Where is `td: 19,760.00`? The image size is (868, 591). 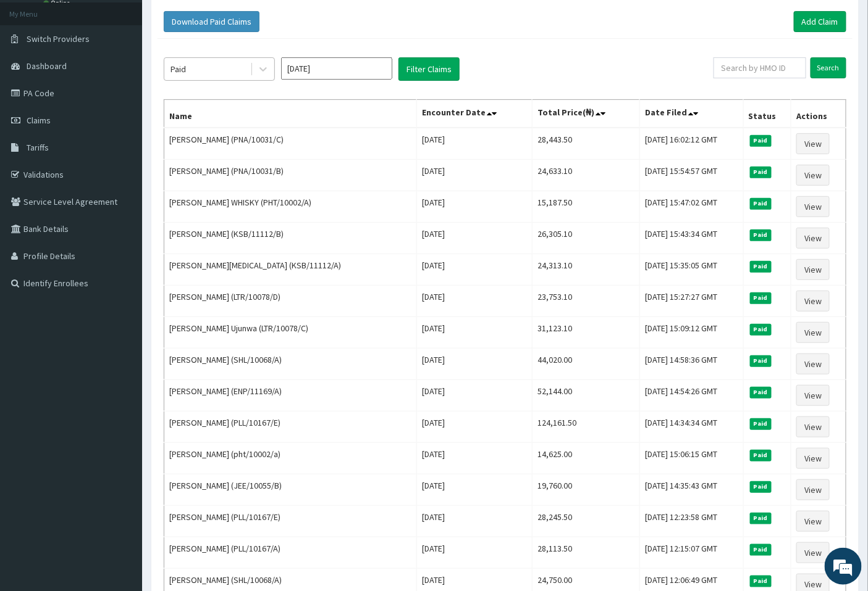
td: 19,760.00 is located at coordinates (586, 490).